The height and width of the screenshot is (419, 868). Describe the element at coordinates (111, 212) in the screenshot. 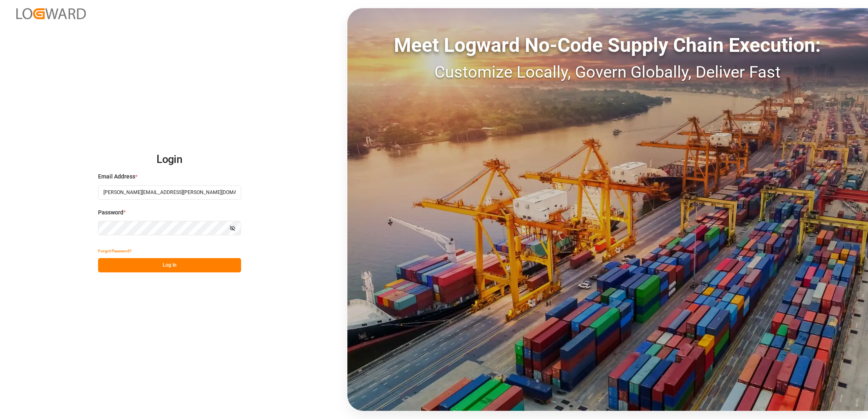

I see `span: Password` at that location.